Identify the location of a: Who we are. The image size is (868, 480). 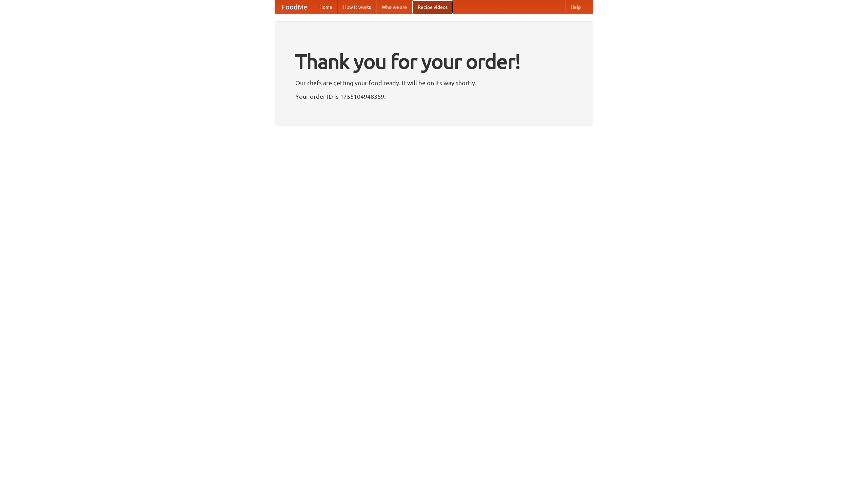
(394, 7).